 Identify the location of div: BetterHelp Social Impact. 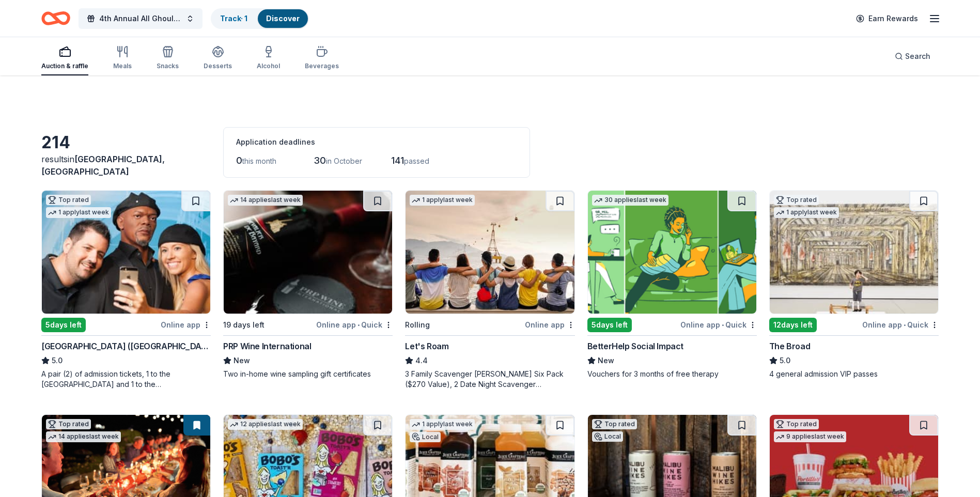
(635, 347).